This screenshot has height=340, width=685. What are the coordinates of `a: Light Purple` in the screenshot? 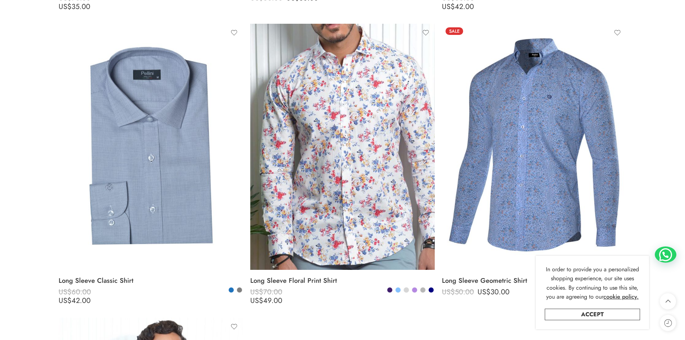 It's located at (415, 290).